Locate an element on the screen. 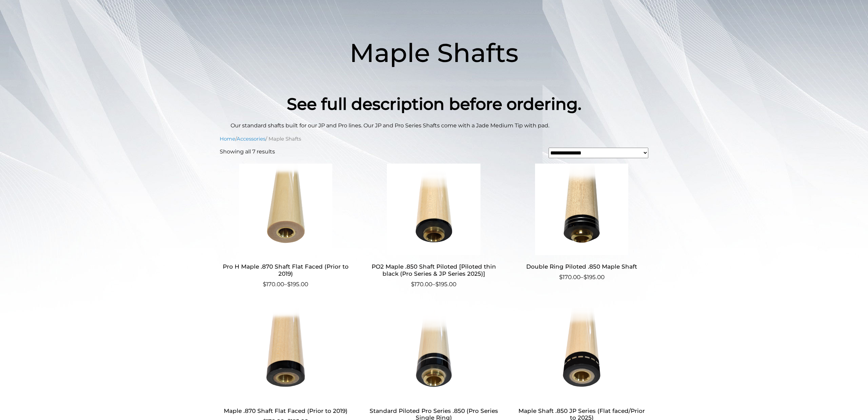 The height and width of the screenshot is (420, 868). h2: Double Ring Piloted .850 Maple Shaft is located at coordinates (581, 266).